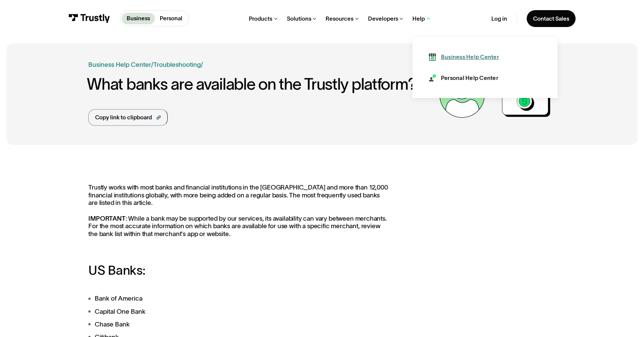  Describe the element at coordinates (239, 312) in the screenshot. I see `li: Capital One Bank` at that location.